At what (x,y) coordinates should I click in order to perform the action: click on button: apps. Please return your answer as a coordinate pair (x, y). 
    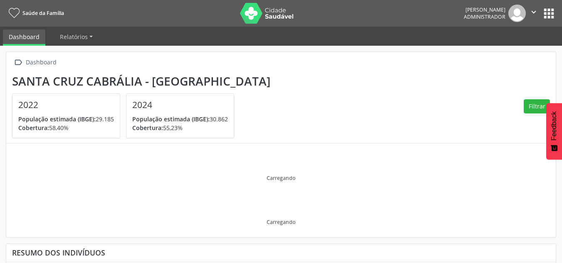
    Looking at the image, I should click on (549, 13).